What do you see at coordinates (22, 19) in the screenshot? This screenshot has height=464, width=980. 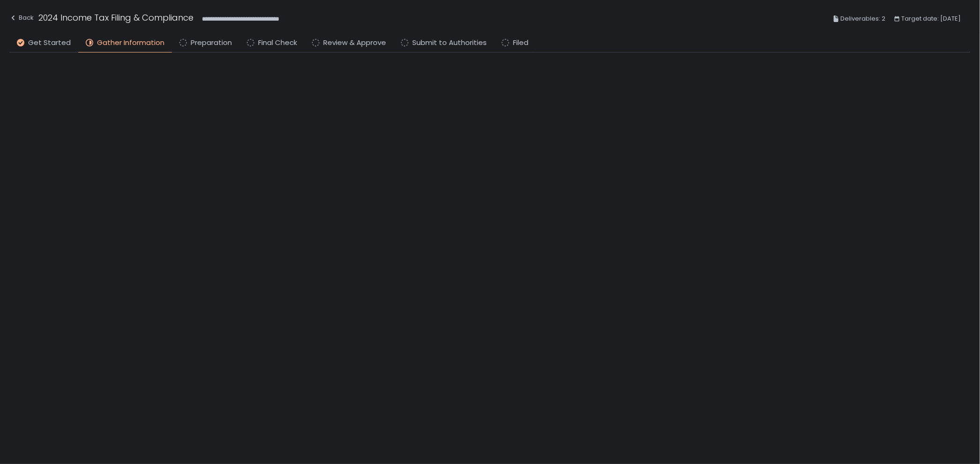 I see `button: Back` at bounding box center [22, 19].